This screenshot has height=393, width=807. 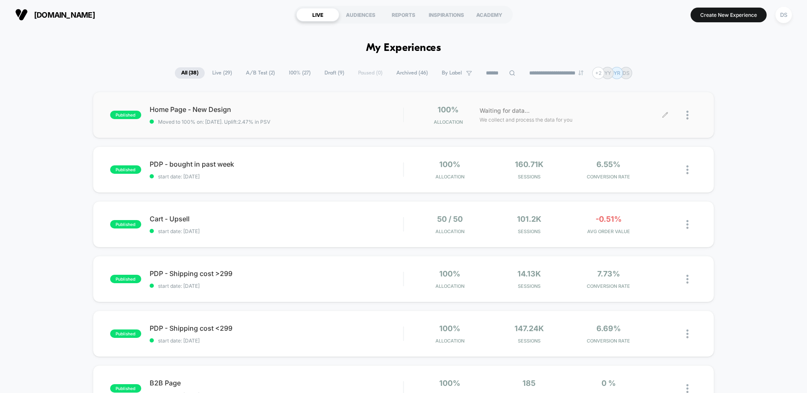 What do you see at coordinates (529, 383) in the screenshot?
I see `span: 185` at bounding box center [529, 383].